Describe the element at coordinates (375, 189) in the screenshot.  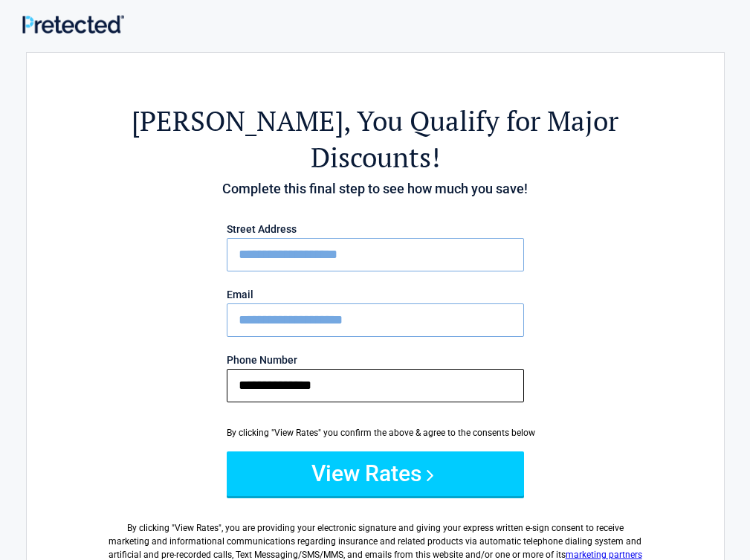
I see `h4: Complete this final step to see how much you save!` at that location.